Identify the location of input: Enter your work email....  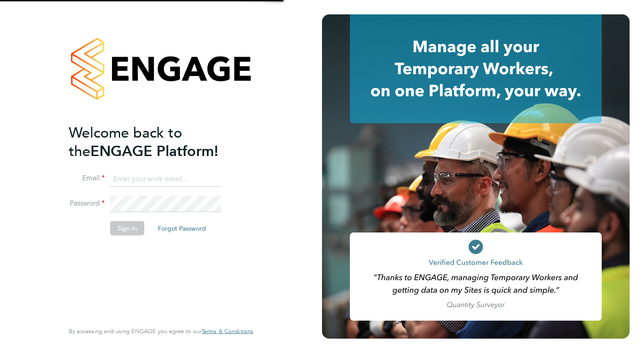
(166, 179).